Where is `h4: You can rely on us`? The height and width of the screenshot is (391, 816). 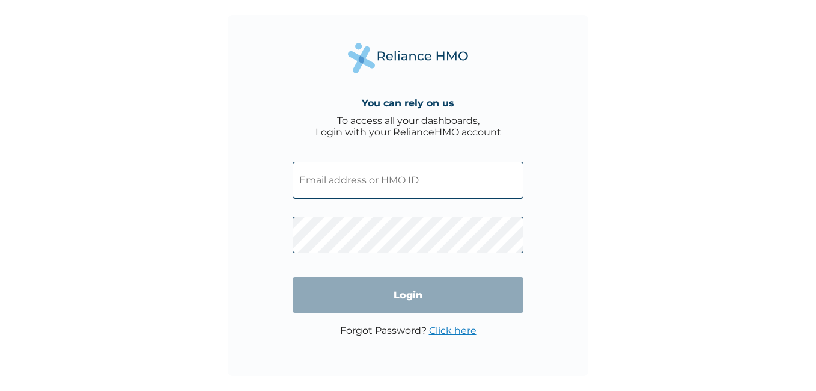 h4: You can rely on us is located at coordinates (408, 103).